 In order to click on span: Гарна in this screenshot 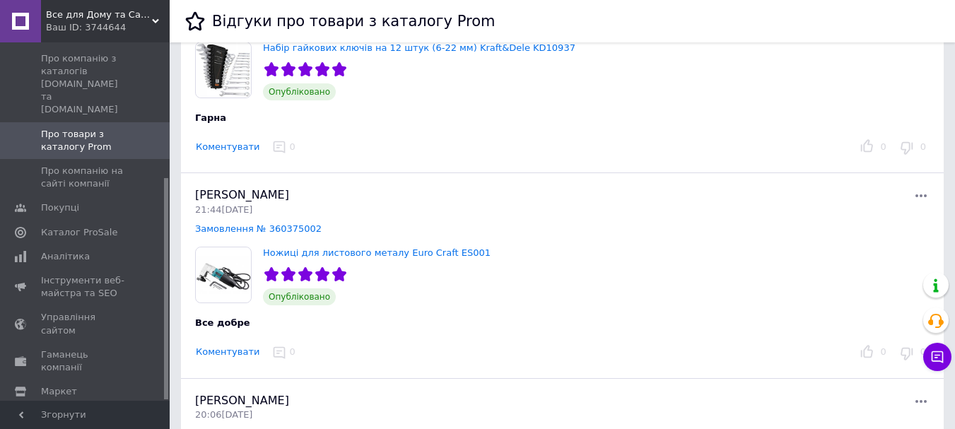, I will do `click(211, 117)`.